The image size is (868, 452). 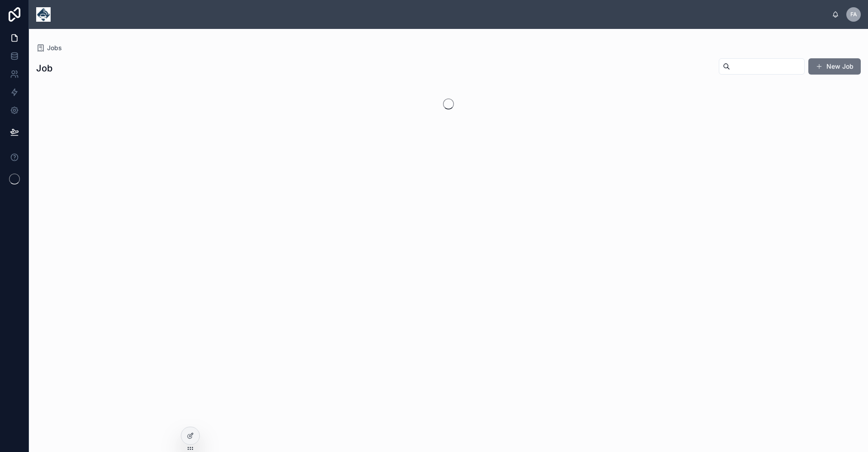 What do you see at coordinates (854, 14) in the screenshot?
I see `span: FA` at bounding box center [854, 14].